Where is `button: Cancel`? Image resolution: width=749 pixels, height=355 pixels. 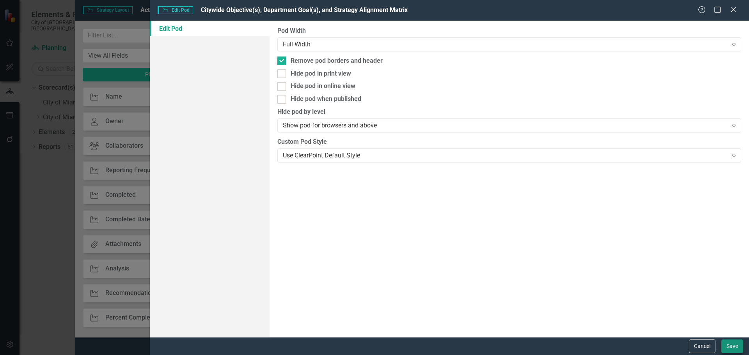
button: Cancel is located at coordinates (702, 346).